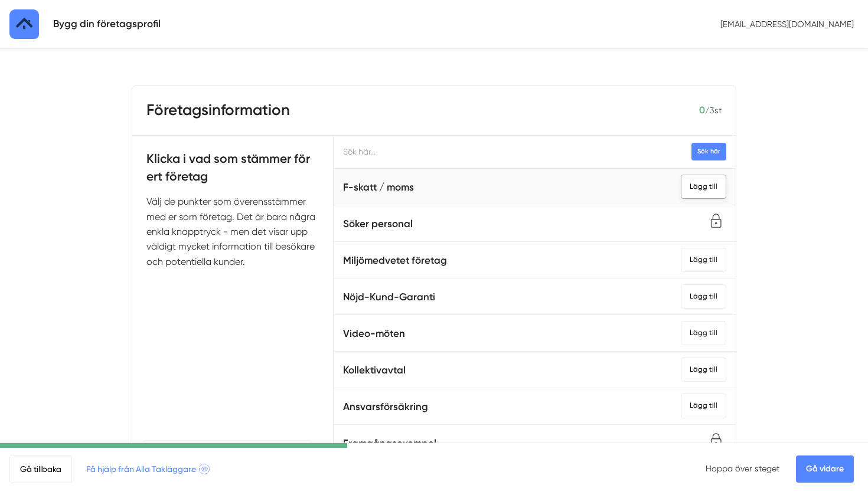 Image resolution: width=868 pixels, height=495 pixels. What do you see at coordinates (233, 231) in the screenshot?
I see `p: Välj de punkter som överensstämmer med er som företag. Det är bara några enkla knapptryck - men d...` at bounding box center [233, 231].